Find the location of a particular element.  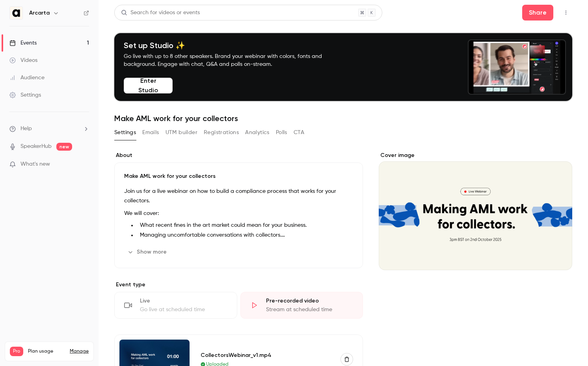

label: Cover image is located at coordinates (475, 155).